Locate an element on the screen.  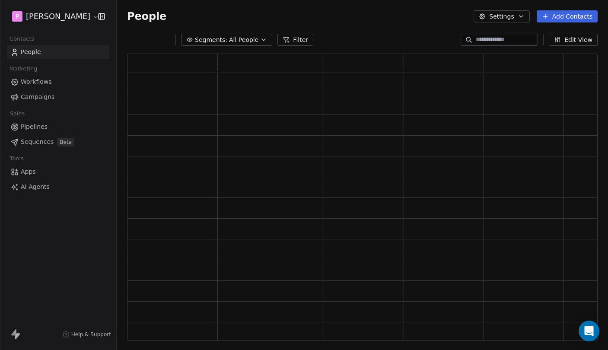
span: Campaigns is located at coordinates (38, 97).